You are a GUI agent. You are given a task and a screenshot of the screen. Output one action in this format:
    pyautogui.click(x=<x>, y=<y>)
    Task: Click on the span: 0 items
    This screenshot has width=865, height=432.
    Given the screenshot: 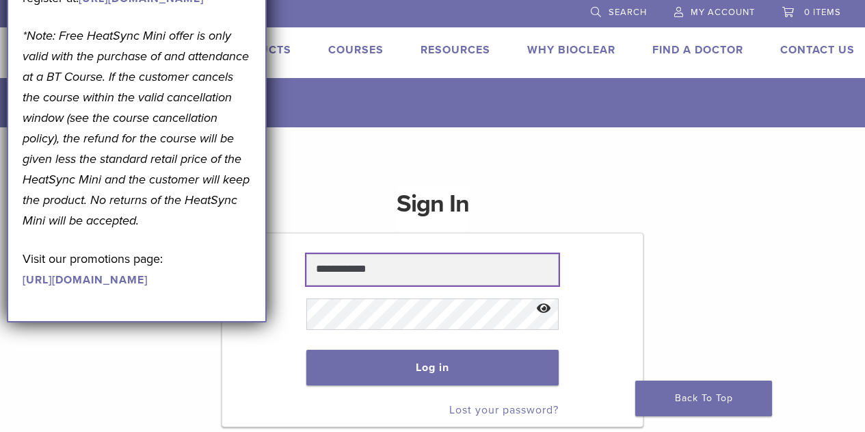 What is the action you would take?
    pyautogui.click(x=823, y=12)
    